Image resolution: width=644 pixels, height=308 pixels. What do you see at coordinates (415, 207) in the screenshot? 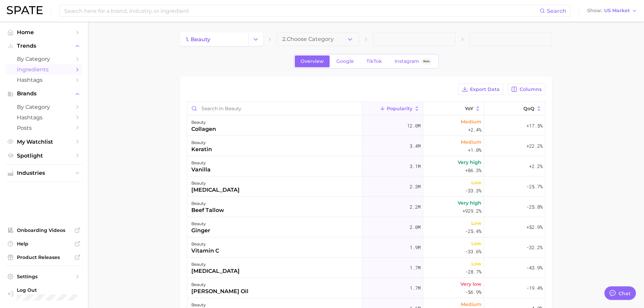
I see `span: 2.2m` at bounding box center [415, 207].